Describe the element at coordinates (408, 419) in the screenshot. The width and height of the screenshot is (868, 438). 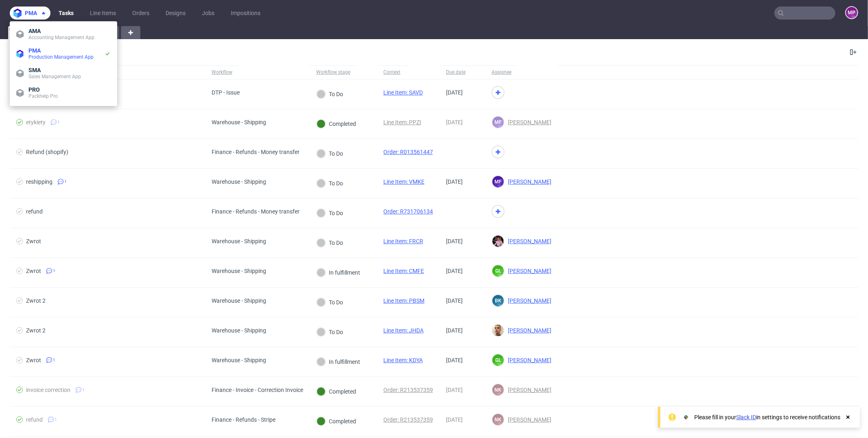
I see `a: Order: R213537359` at that location.